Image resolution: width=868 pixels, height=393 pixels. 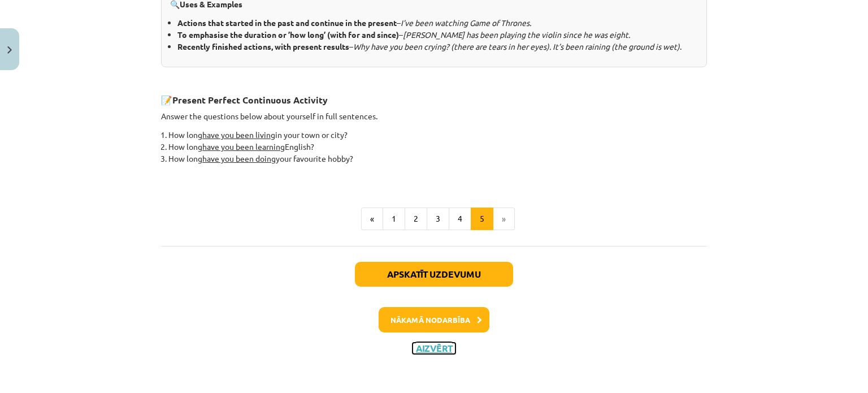 I want to click on i: Why have you been crying? (there are tears in her eyes). It’s been raining (the ground is wet), so click(x=516, y=47).